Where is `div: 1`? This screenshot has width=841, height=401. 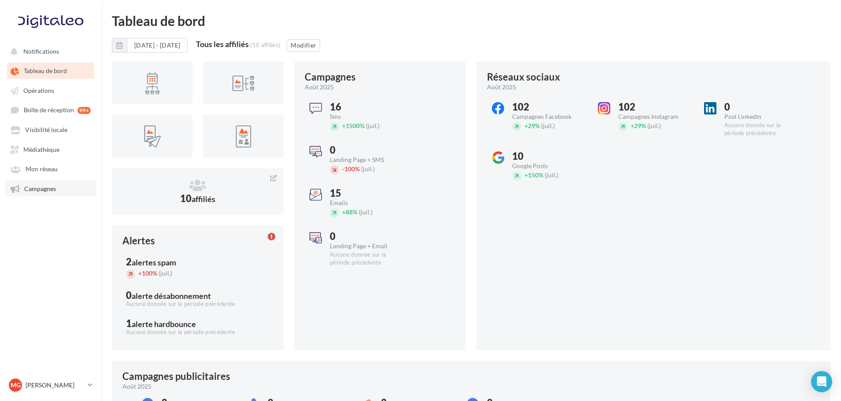
div: 1 is located at coordinates (198, 324).